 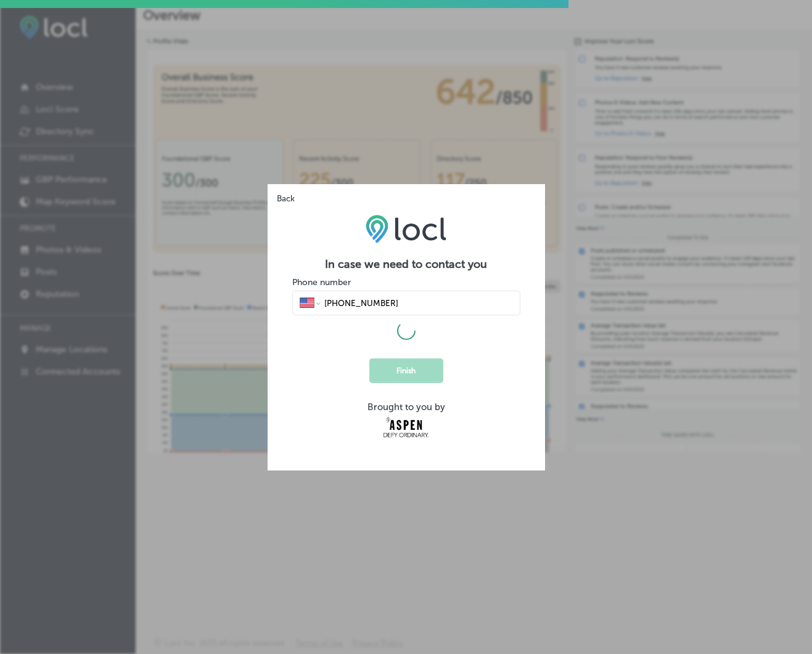 What do you see at coordinates (406, 264) in the screenshot?
I see `h2: In case we need to contact you` at bounding box center [406, 264].